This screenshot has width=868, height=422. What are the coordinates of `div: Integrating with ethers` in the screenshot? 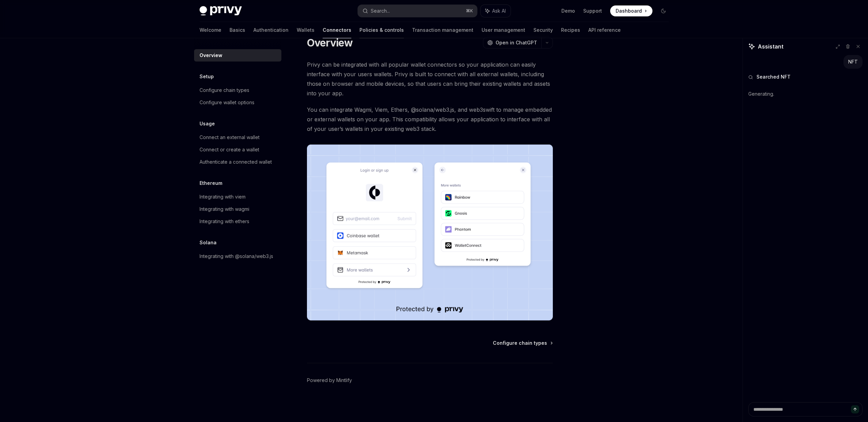 It's located at (224, 221).